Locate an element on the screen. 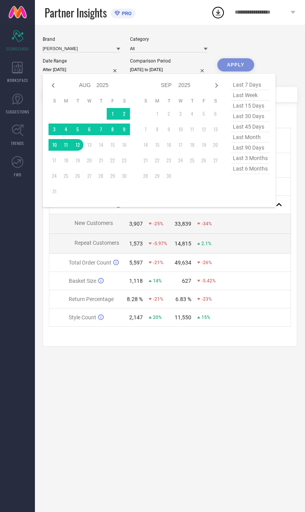 The height and width of the screenshot is (512, 305). td: Thu Sep 18 2025 is located at coordinates (192, 145).